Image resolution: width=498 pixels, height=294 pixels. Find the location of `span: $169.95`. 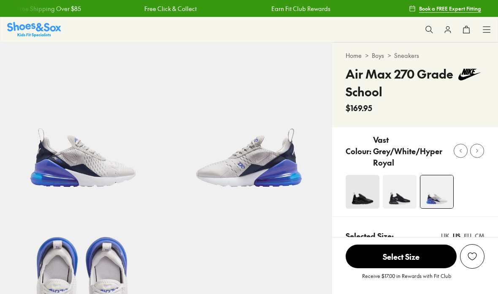

span: $169.95 is located at coordinates (359, 108).